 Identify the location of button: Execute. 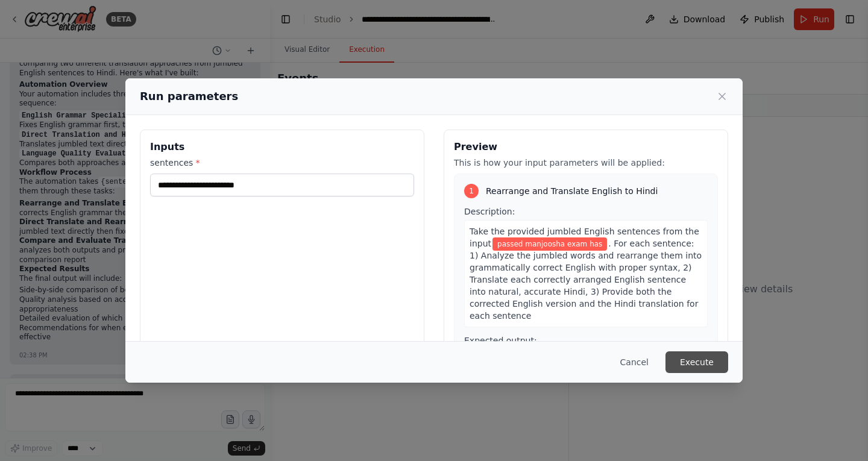
(697, 362).